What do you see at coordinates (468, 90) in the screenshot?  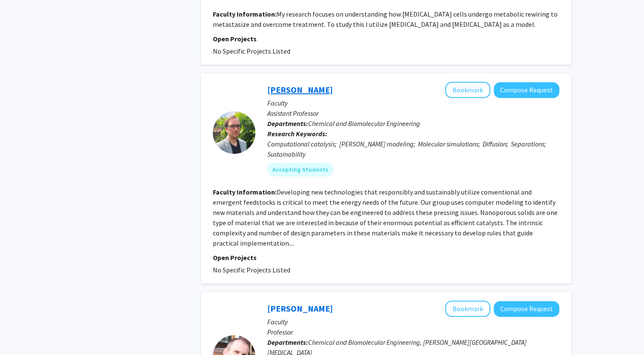 I see `button: Add Brandon Bukowski to Bookmarks` at bounding box center [468, 90].